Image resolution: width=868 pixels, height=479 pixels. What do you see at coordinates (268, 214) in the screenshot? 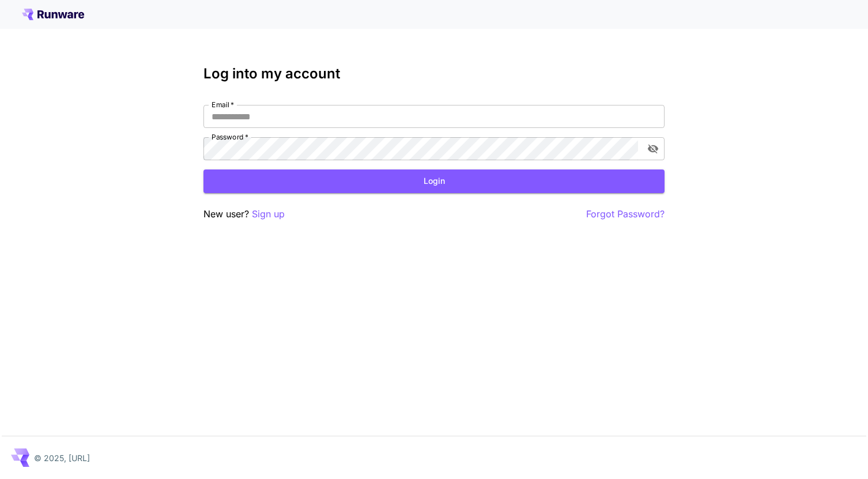
I see `p: Sign up` at bounding box center [268, 214].